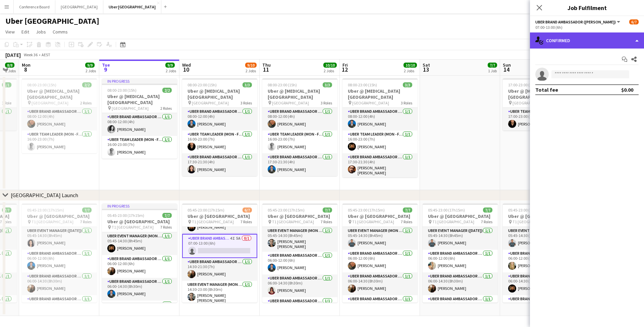 The image size is (644, 327). I want to click on div: Total fee, so click(547, 90).